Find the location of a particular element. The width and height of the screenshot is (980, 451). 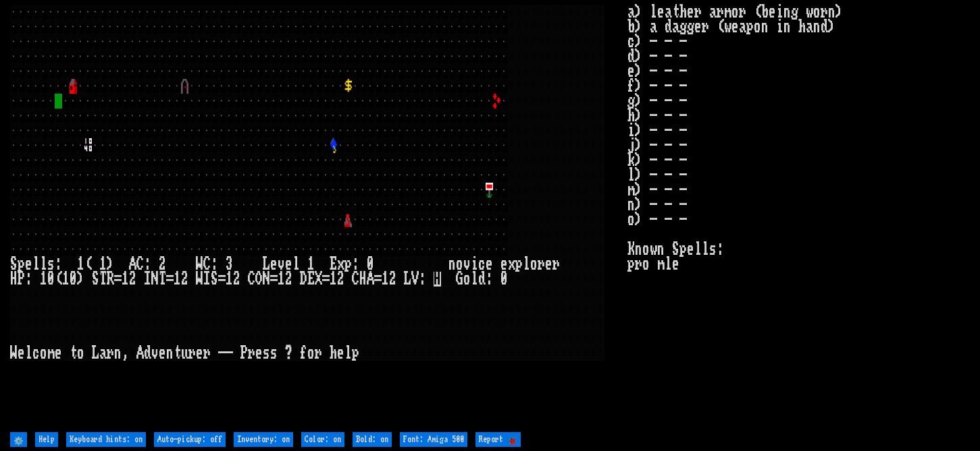

div: P is located at coordinates (243, 353).